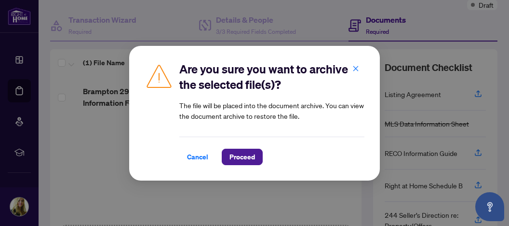  Describe the element at coordinates (198, 157) in the screenshot. I see `button: Cancel` at that location.